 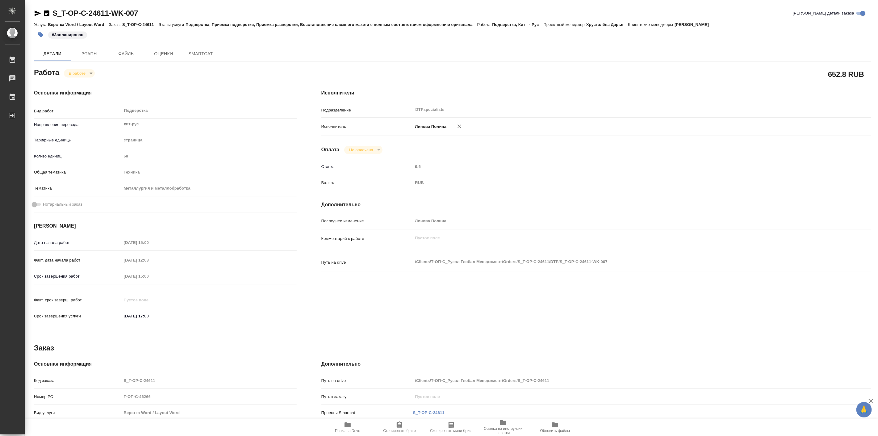 What do you see at coordinates (78, 413) in the screenshot?
I see `p: Вид услуги` at bounding box center [78, 413].